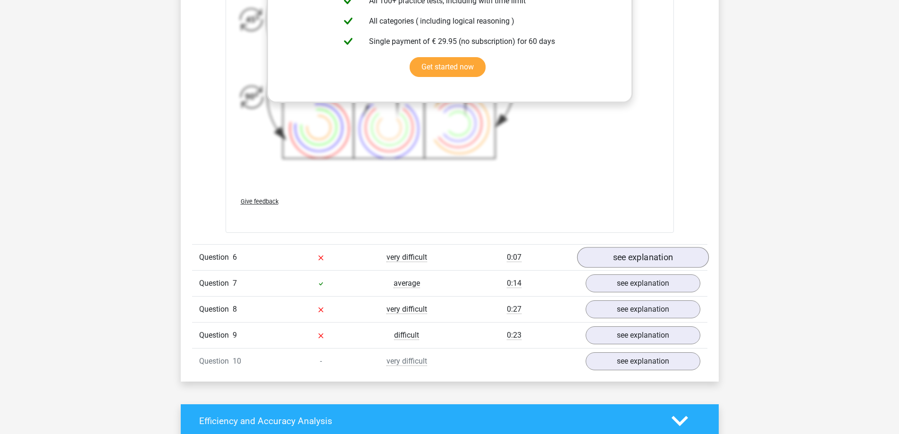  I want to click on span: 0:14, so click(514, 283).